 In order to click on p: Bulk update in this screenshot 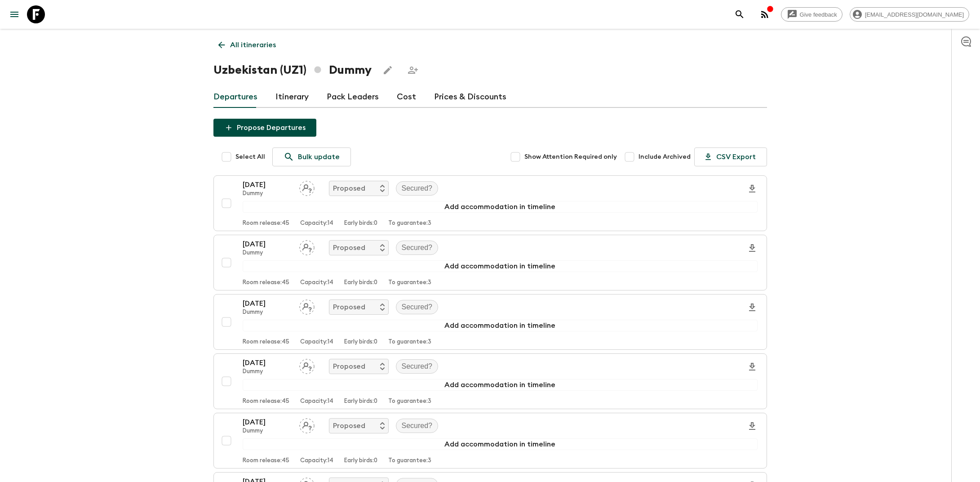, I will do `click(319, 157)`.